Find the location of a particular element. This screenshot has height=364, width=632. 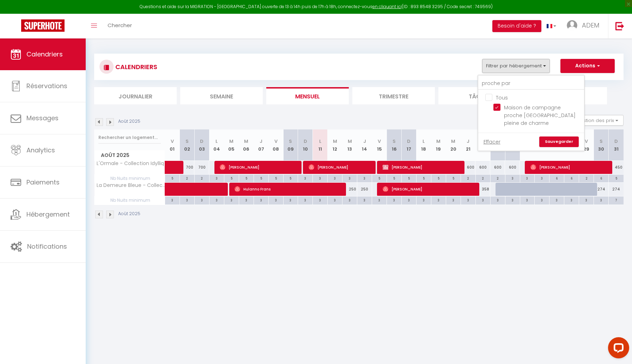

span: La Demeure Bleue - Collection Idylliq is located at coordinates (131, 185).